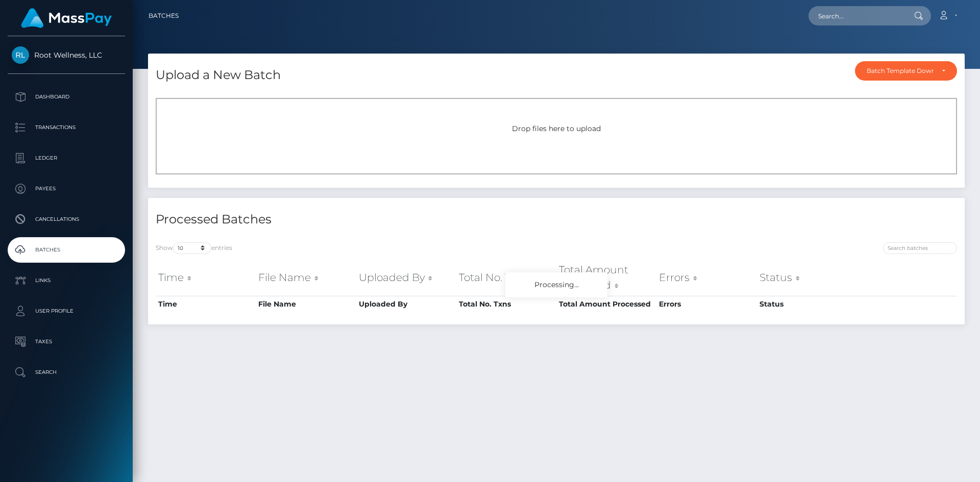 This screenshot has width=980, height=482. Describe the element at coordinates (66, 280) in the screenshot. I see `a: Links` at that location.